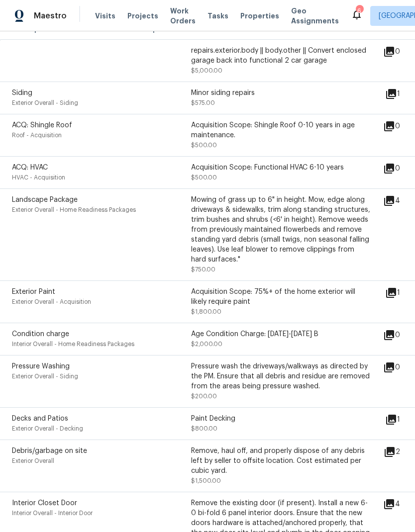  I want to click on div: Mowing of grass up to 6" in height. Mow, edge along driveways & sidewalks, trim along standing st..., so click(281, 230).